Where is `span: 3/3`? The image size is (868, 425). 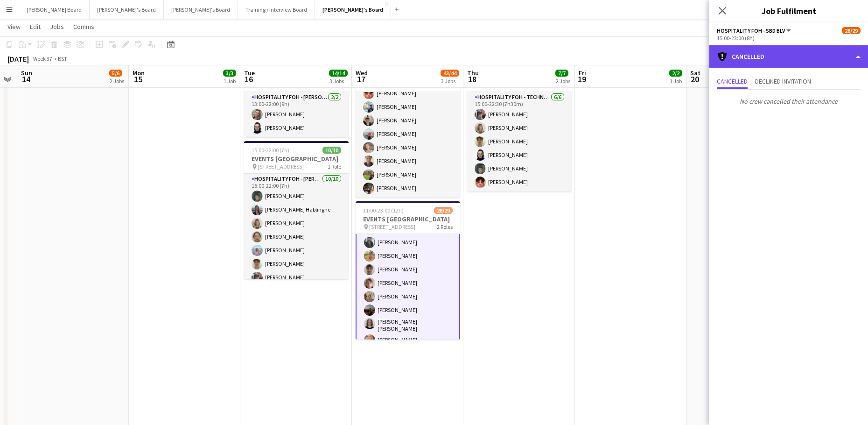
span: 3/3 is located at coordinates (230, 73).